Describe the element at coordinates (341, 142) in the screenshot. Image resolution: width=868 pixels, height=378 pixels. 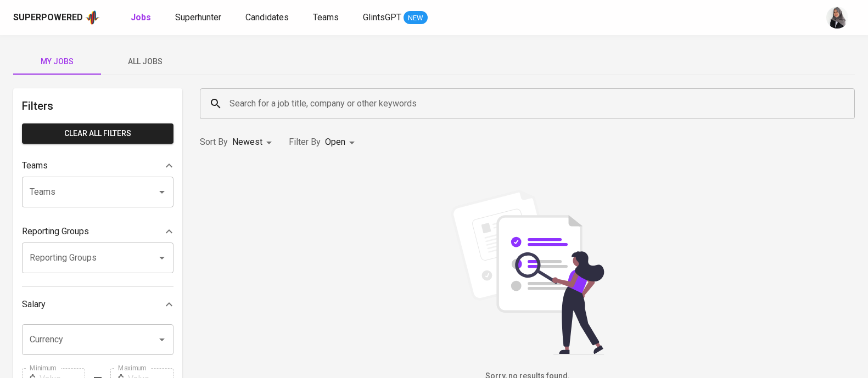
I see `div: Open` at that location.